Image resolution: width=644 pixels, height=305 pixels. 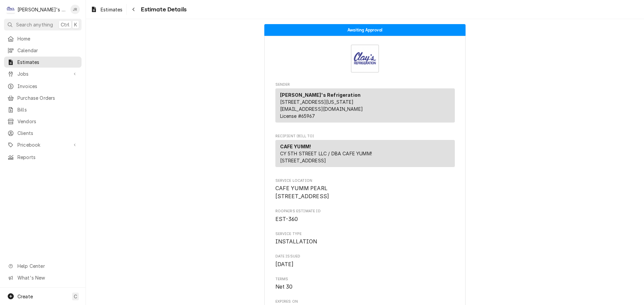 I want to click on a: Go to Help Center, so click(x=43, y=266).